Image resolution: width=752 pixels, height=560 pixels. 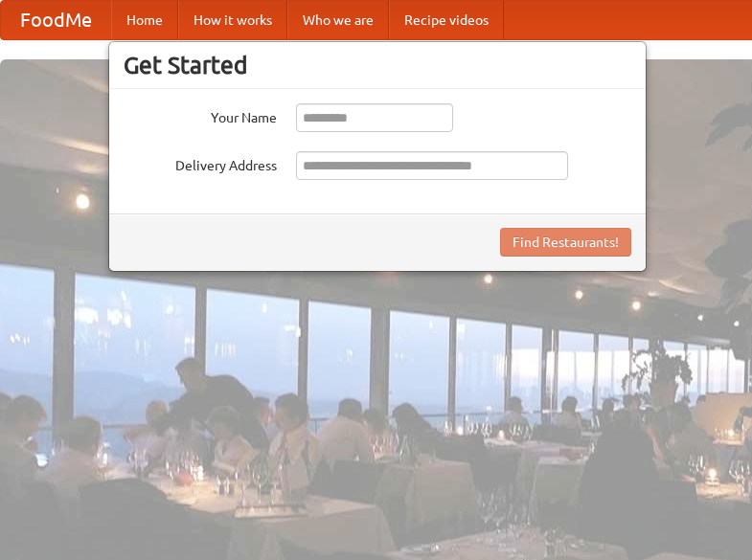 I want to click on h3: Get Started, so click(x=377, y=65).